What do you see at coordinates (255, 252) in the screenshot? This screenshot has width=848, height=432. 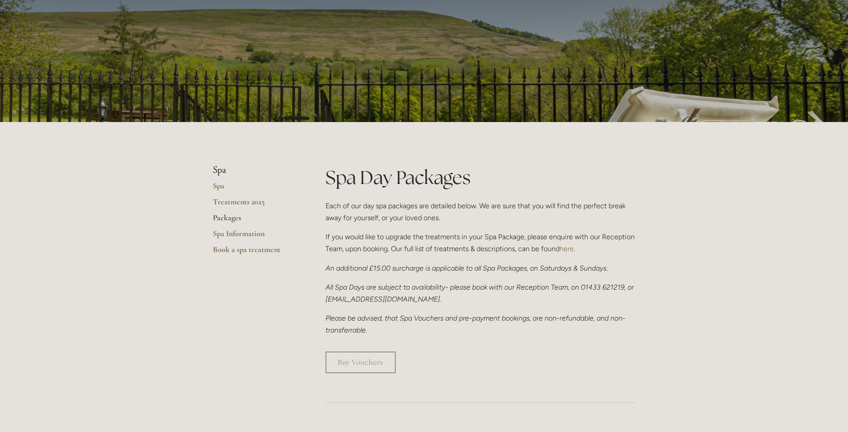 I see `a: Book a spa treatment` at bounding box center [255, 252].